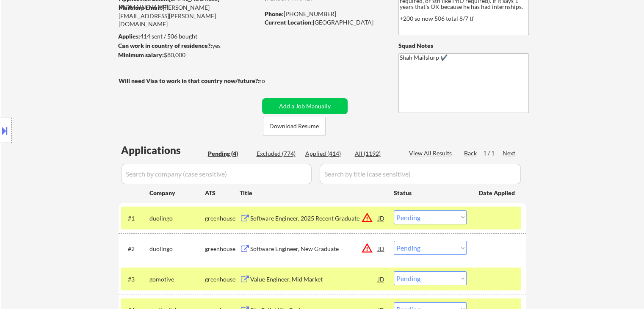 The image size is (644, 309). What do you see at coordinates (314, 249) in the screenshot?
I see `div: Software Engineer, New Graduate` at bounding box center [314, 249].